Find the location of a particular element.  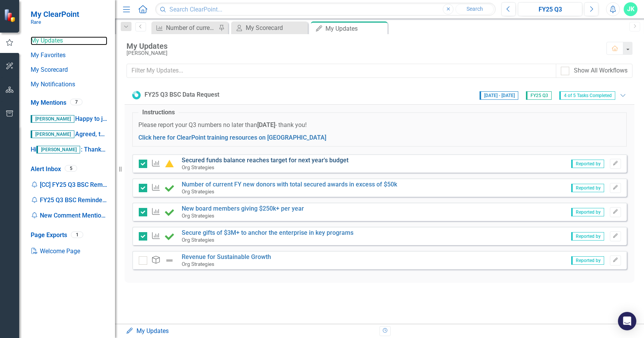

a: New board members giving $250k+ per year is located at coordinates (243, 208).